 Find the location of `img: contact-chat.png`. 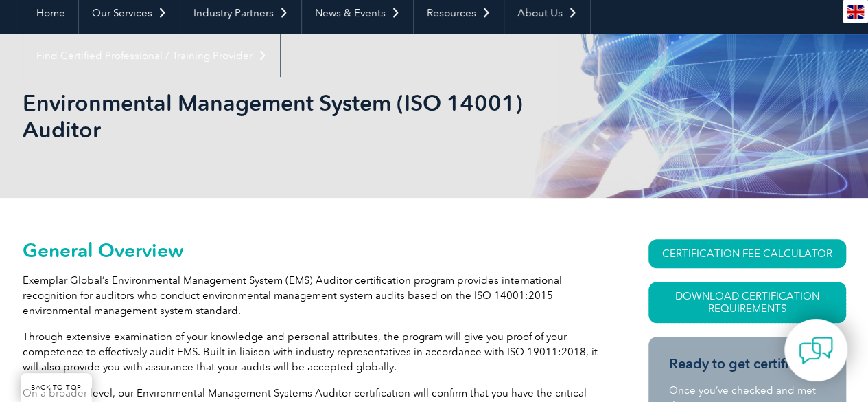

img: contact-chat.png is located at coordinates (816, 351).